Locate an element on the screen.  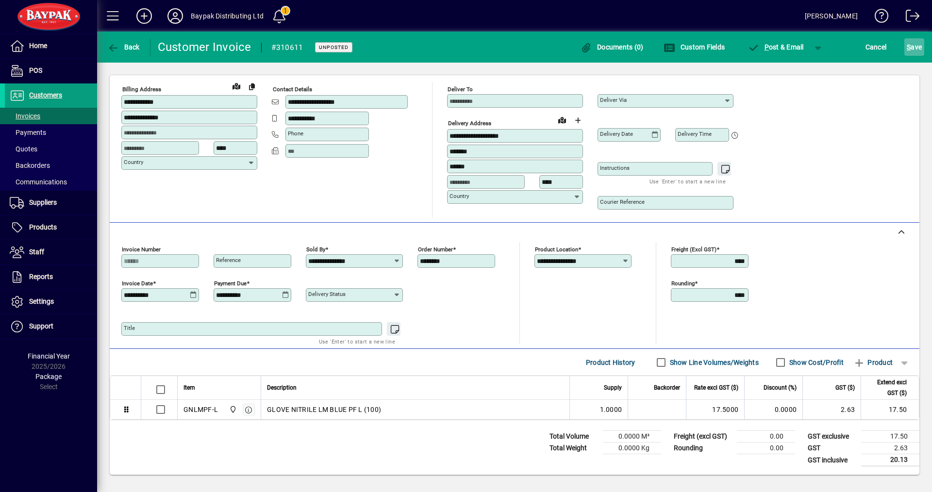
span: Home is located at coordinates (38, 46).